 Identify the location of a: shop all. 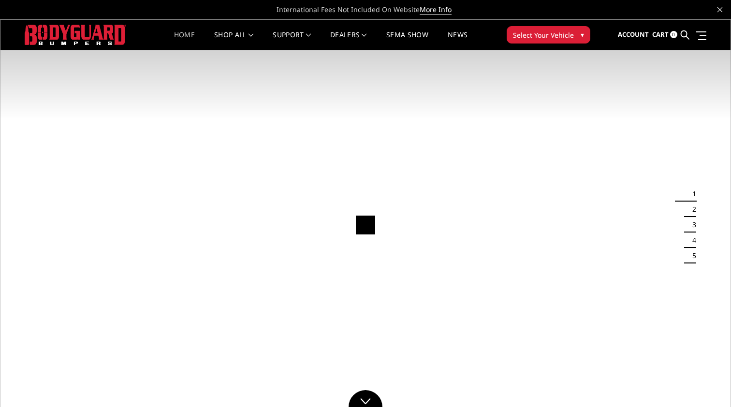
(233, 41).